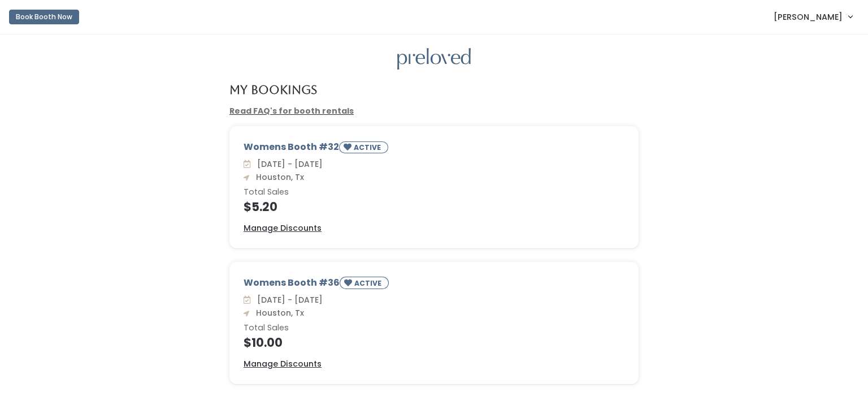  What do you see at coordinates (44, 17) in the screenshot?
I see `button: Book Booth Now` at bounding box center [44, 17].